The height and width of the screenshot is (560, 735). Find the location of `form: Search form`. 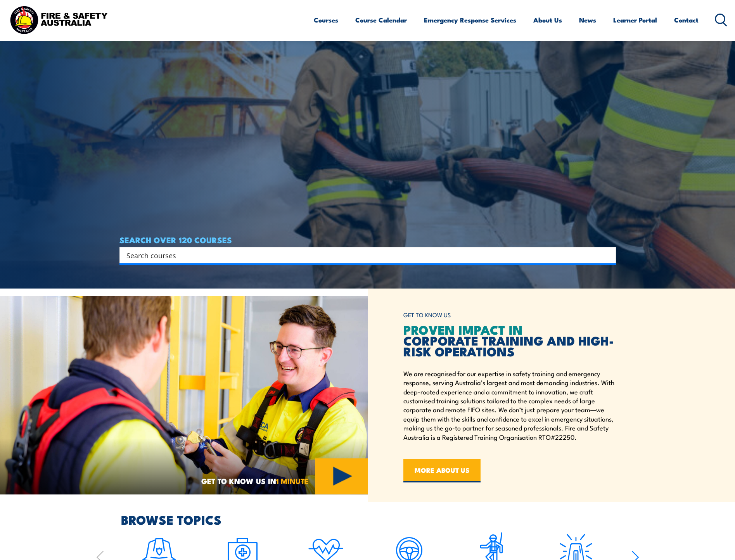

form: Search form is located at coordinates (364, 255).